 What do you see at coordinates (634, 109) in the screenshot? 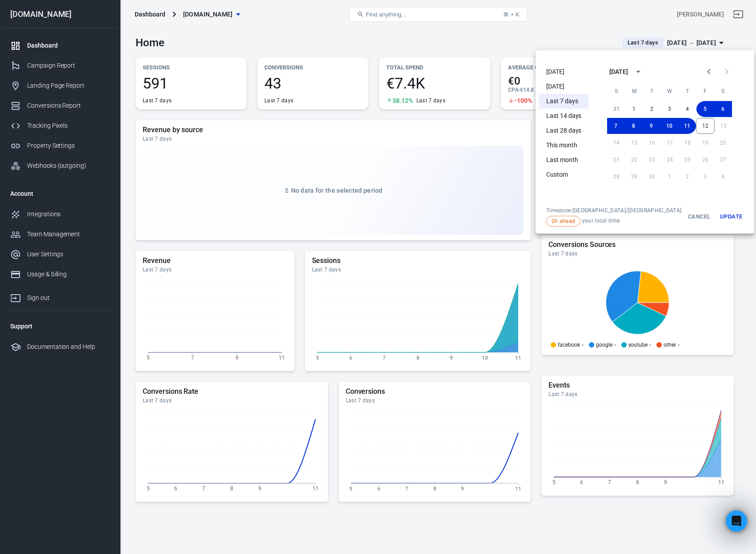
I see `button: 1` at bounding box center [634, 109].